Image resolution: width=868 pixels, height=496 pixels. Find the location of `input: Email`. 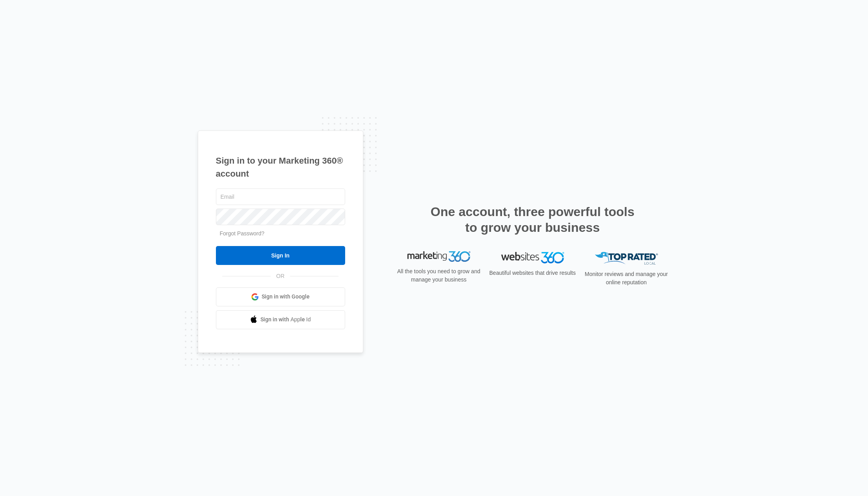

input: Email is located at coordinates (280, 197).